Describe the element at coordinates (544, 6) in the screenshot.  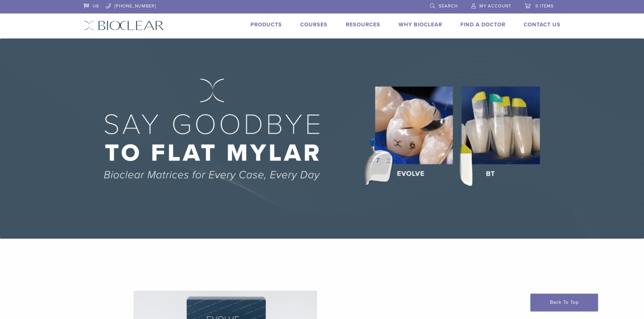
I see `span: 0 items` at that location.